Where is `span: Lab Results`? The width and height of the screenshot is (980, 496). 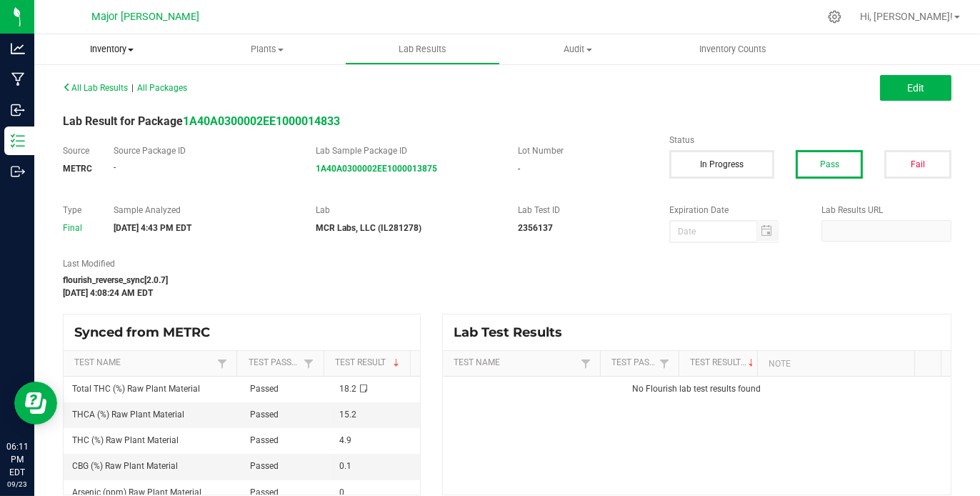 span: Lab Results is located at coordinates (422, 49).